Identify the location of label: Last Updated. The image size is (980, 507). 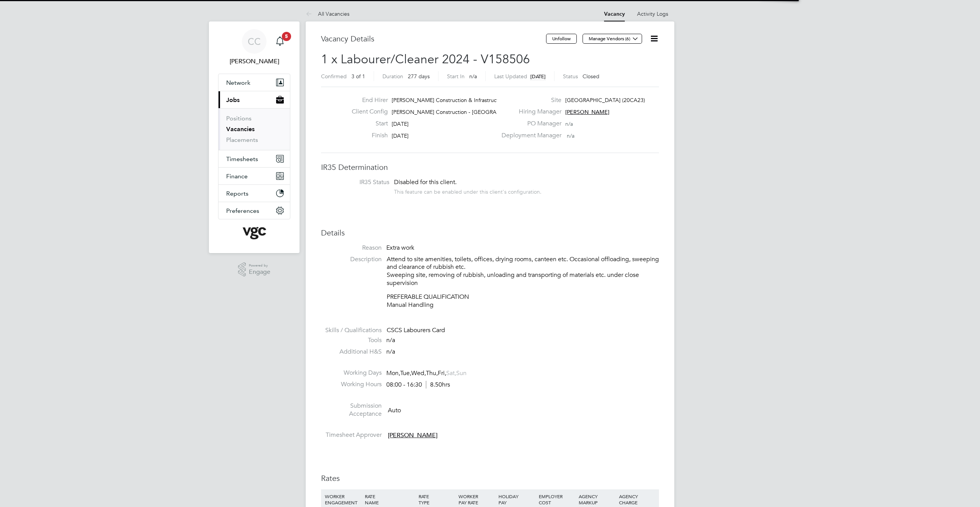
(511, 77).